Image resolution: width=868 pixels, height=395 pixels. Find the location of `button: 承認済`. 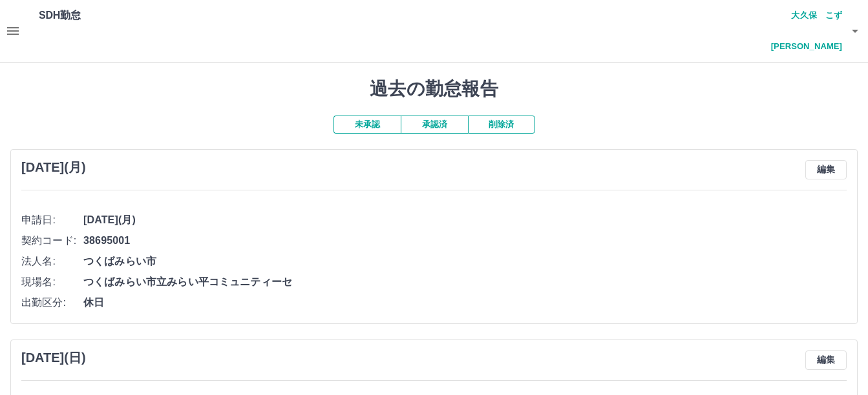

button: 承認済 is located at coordinates (434, 125).